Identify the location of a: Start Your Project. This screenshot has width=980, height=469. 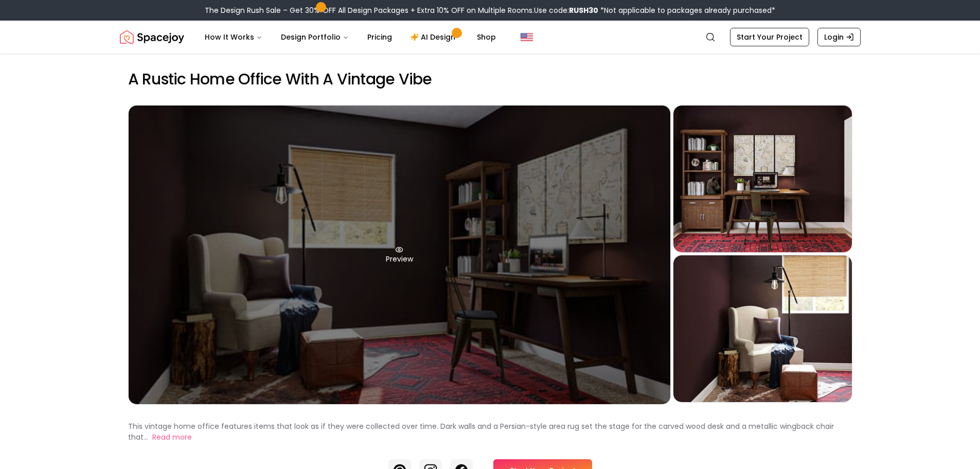
(770, 37).